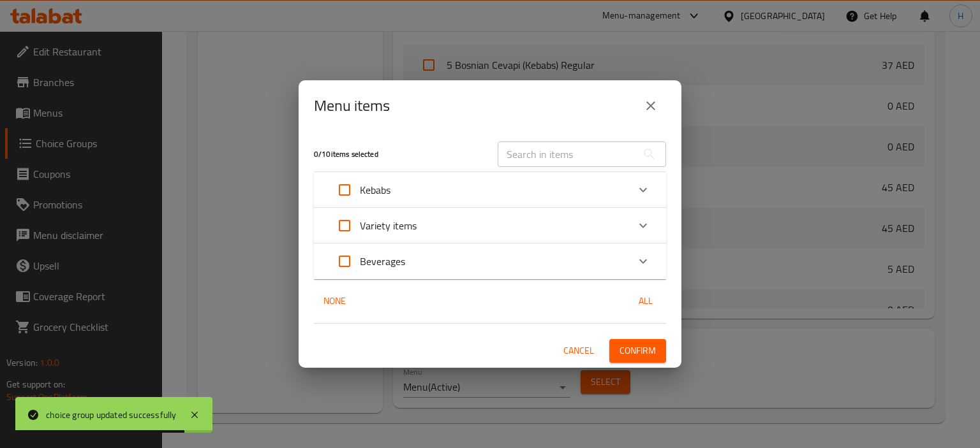 This screenshot has width=980, height=448. I want to click on span: Confirm, so click(638, 351).